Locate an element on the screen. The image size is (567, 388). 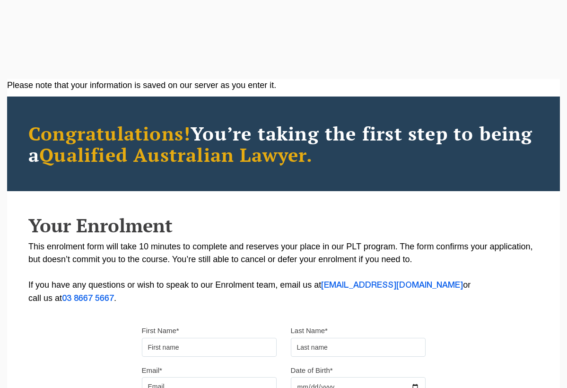
label: Date of Birth* is located at coordinates (311, 370).